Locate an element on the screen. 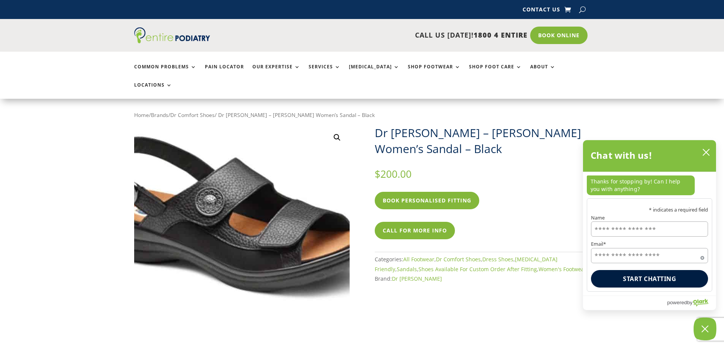 The image size is (724, 346). a: About is located at coordinates (543, 72).